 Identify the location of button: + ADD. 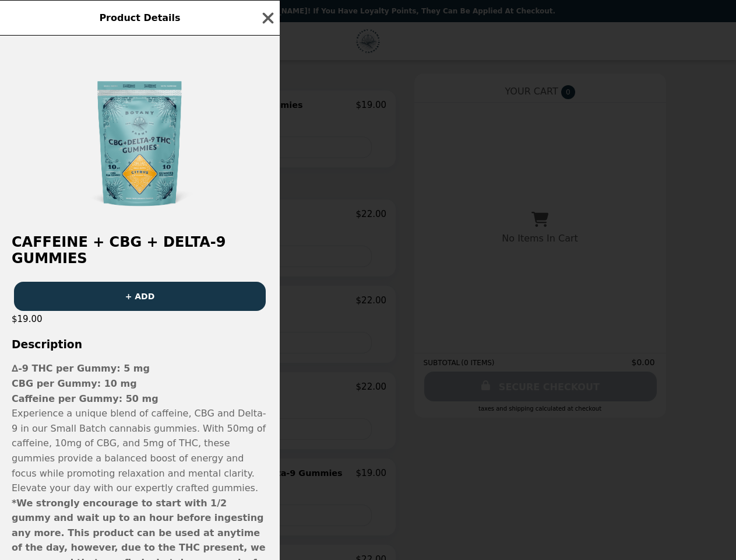
(140, 296).